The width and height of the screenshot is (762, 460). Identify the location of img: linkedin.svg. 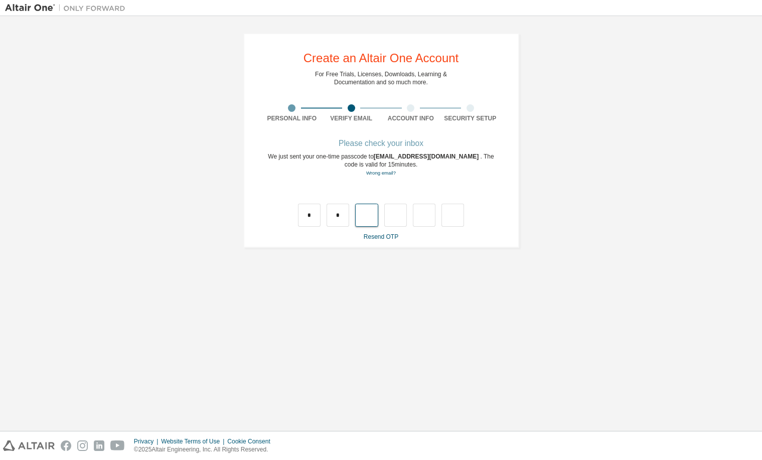
(99, 445).